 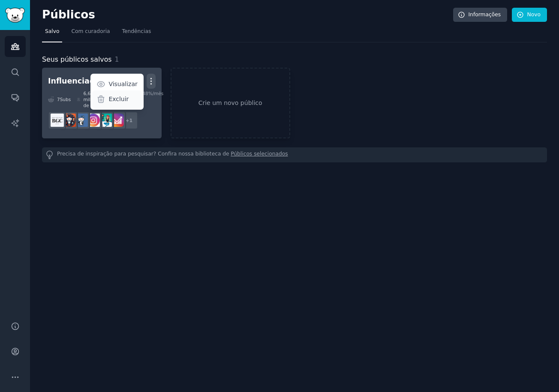 I want to click on img: Logotipo do GummySearch, so click(x=15, y=15).